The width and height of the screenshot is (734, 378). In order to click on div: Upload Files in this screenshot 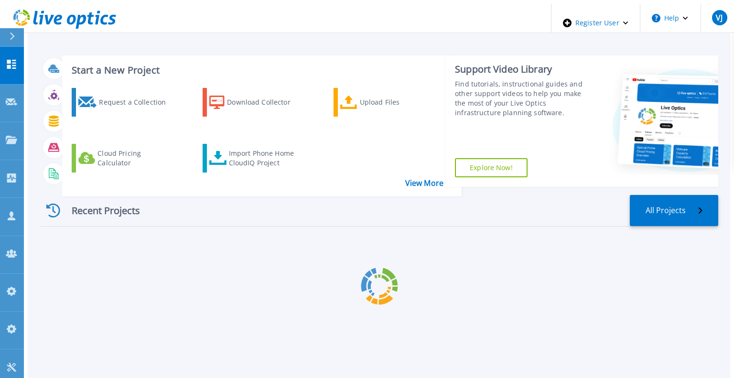, I will do `click(398, 102)`.